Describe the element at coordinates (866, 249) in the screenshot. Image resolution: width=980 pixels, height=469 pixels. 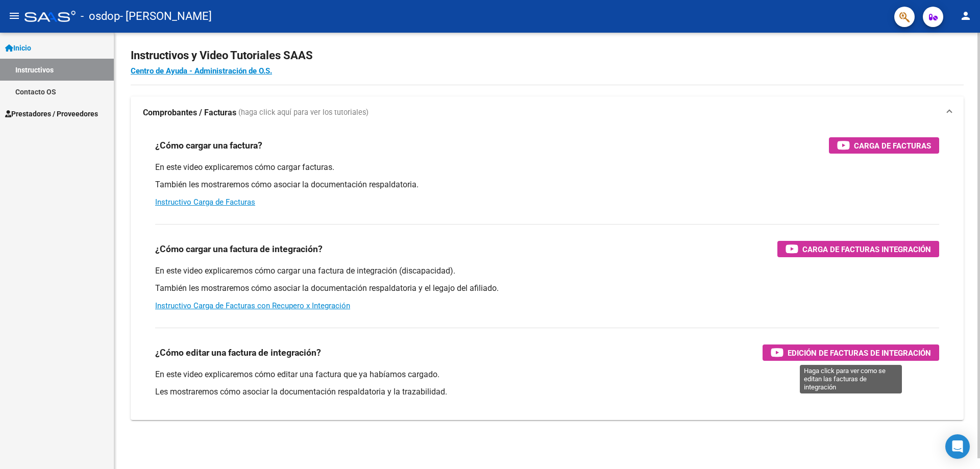
I see `span: Carga de Facturas Integración` at that location.